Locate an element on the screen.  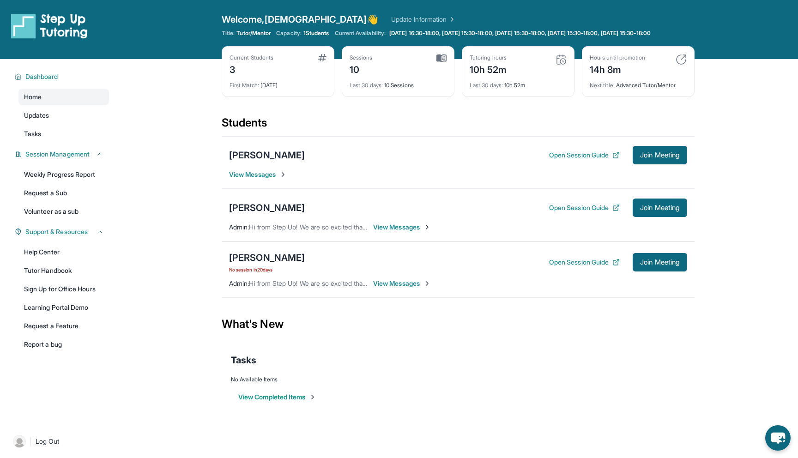
div: Current Students is located at coordinates (251, 58).